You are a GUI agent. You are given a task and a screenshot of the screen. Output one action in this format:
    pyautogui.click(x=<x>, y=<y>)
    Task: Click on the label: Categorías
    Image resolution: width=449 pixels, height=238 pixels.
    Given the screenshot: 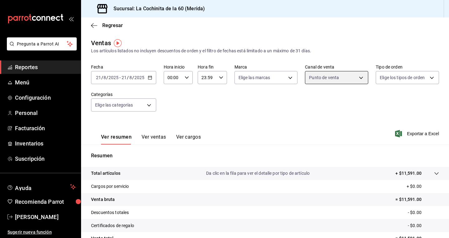 What is the action you would take?
    pyautogui.click(x=124, y=94)
    